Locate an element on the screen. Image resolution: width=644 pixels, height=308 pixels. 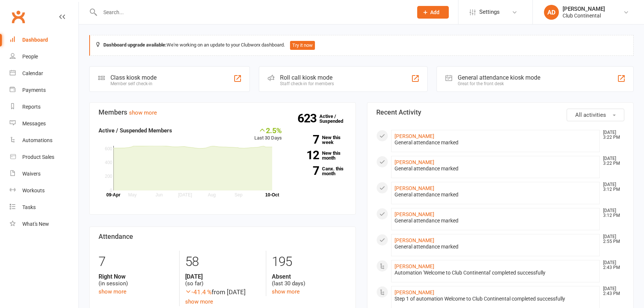
div: Class kiosk mode is located at coordinates (134, 78).